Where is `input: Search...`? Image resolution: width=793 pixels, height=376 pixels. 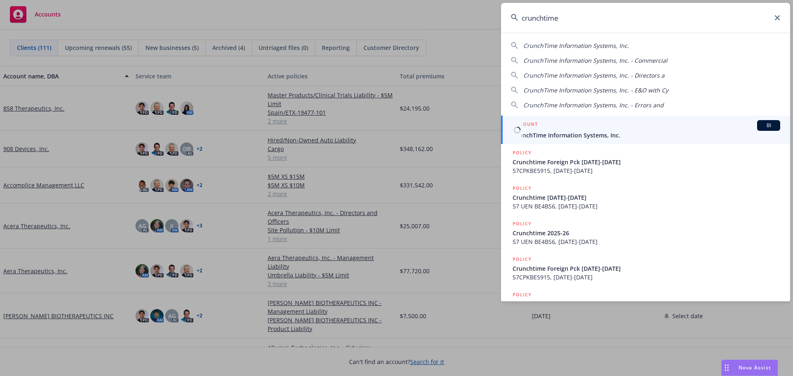
input: Search... is located at coordinates (646, 18).